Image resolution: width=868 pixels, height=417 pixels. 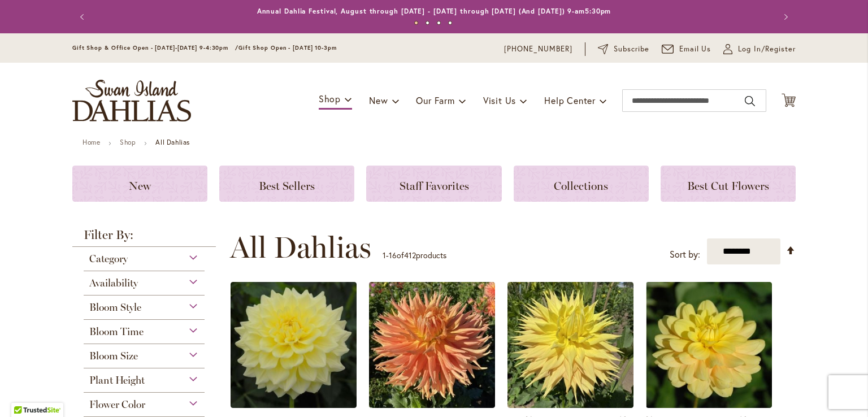 What do you see at coordinates (684, 254) in the screenshot?
I see `label: Sort by:` at bounding box center [684, 254].